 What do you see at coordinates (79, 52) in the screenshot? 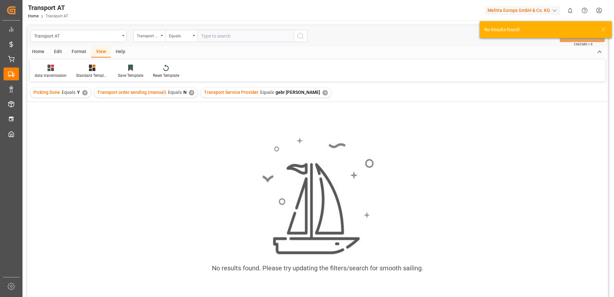
I see `div: Format` at bounding box center [79, 52].